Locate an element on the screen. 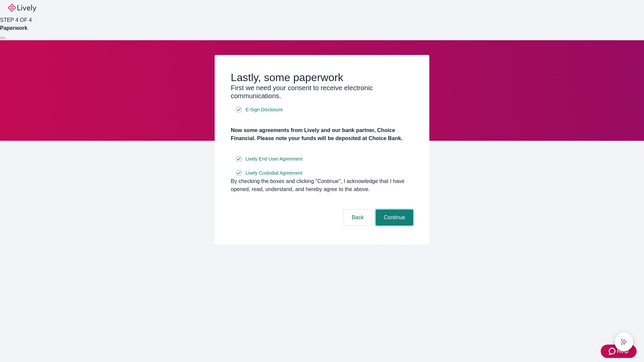 This screenshot has height=362, width=644. h2: Lastly, some paperwork is located at coordinates (322, 77).